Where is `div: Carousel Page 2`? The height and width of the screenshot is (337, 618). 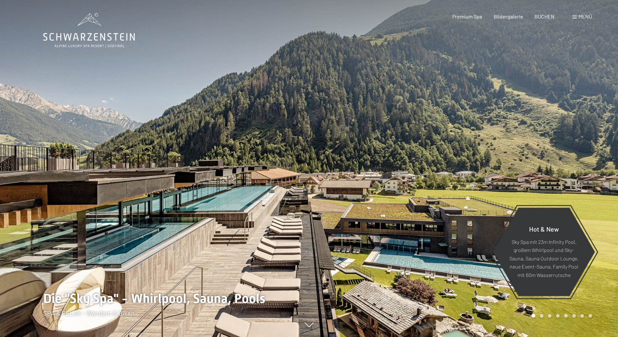 div: Carousel Page 2 is located at coordinates (541, 316).